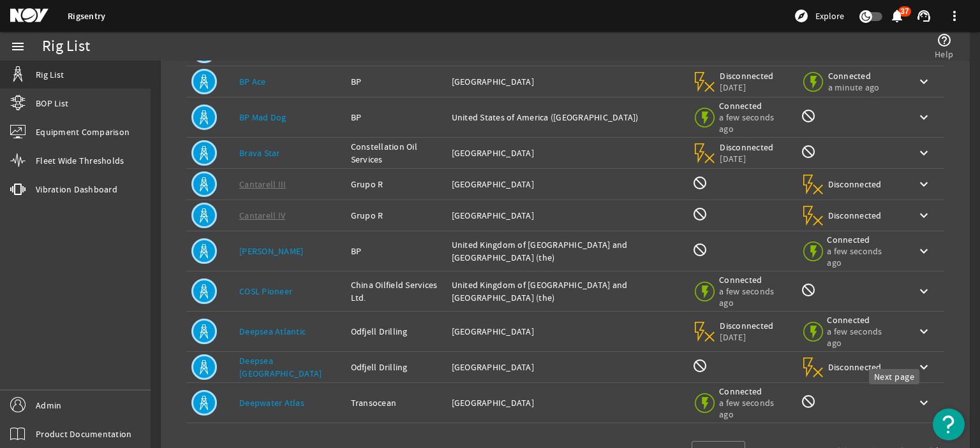 Image resolution: width=980 pixels, height=448 pixels. Describe the element at coordinates (52, 103) in the screenshot. I see `span: BOP List` at that location.